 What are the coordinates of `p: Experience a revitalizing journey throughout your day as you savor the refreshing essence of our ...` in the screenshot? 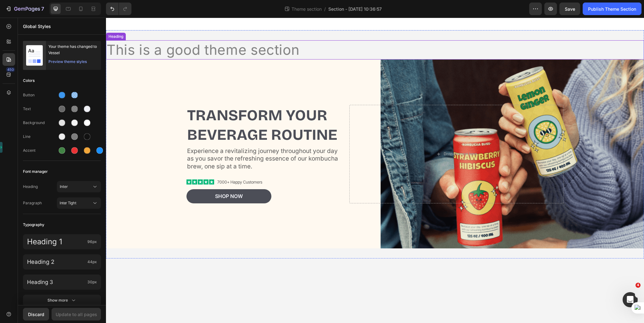 It's located at (157, 141).